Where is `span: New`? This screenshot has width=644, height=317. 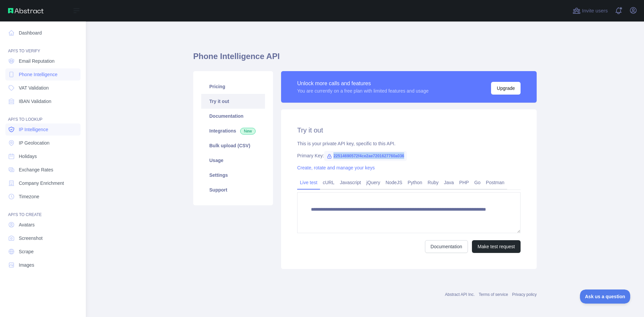
span: New is located at coordinates (248, 131).